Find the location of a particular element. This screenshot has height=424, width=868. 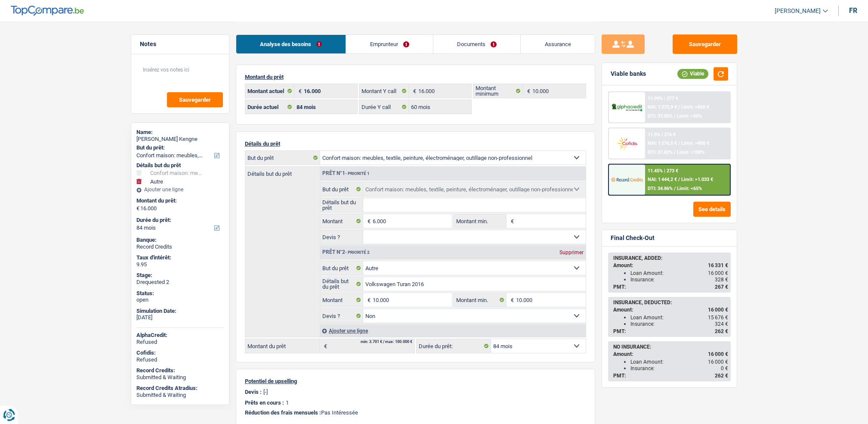

div: Drequested 2 is located at coordinates (180, 282).